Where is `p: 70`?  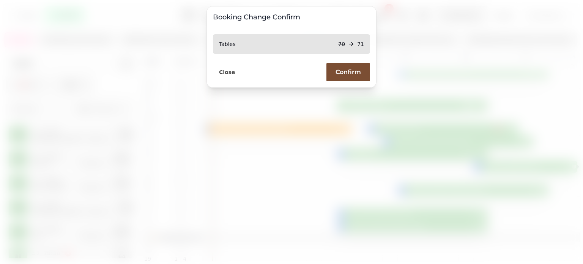
p: 70 is located at coordinates (342, 44).